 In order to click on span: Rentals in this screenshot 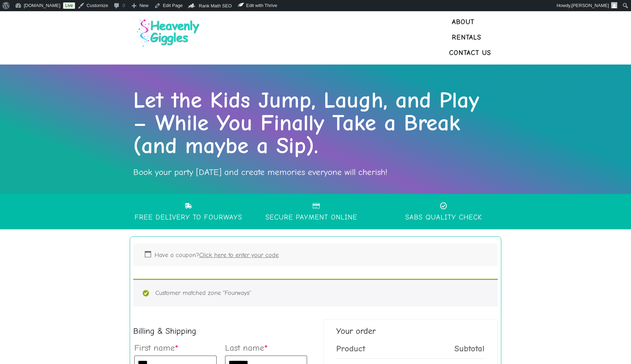, I will do `click(466, 38)`.